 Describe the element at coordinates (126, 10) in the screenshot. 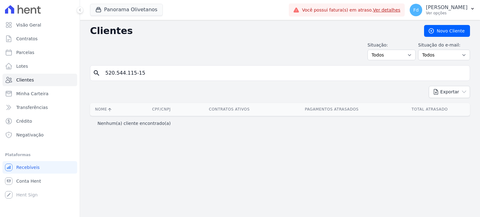

I see `button: Panorama Olivetanos` at that location.